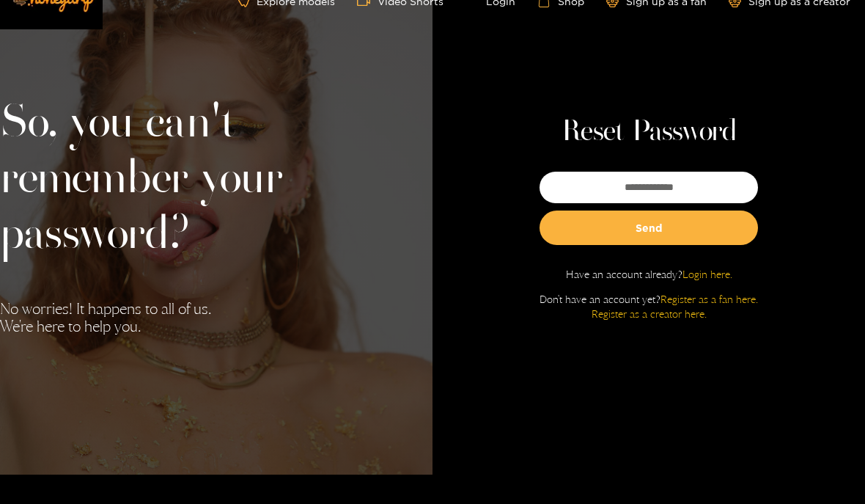  Describe the element at coordinates (649, 227) in the screenshot. I see `button: Send` at that location.